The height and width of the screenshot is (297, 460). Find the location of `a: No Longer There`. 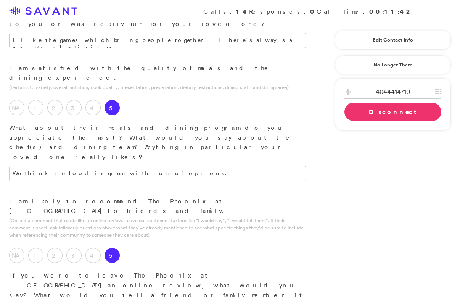

a: No Longer There is located at coordinates (393, 65).